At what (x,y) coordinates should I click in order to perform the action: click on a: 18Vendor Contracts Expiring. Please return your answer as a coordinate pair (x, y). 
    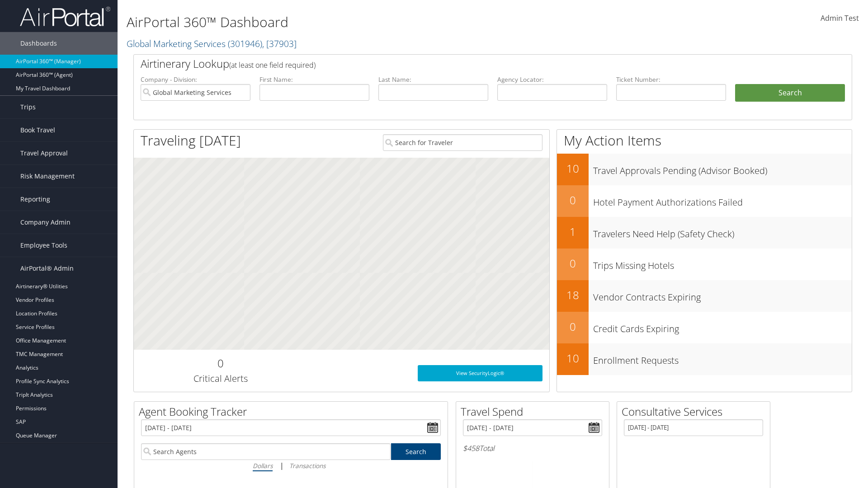
    Looking at the image, I should click on (704, 296).